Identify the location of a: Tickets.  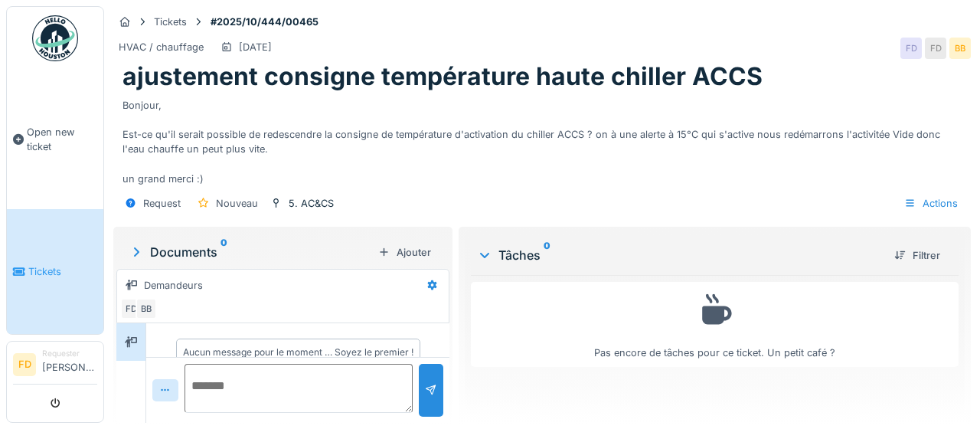
(55, 271).